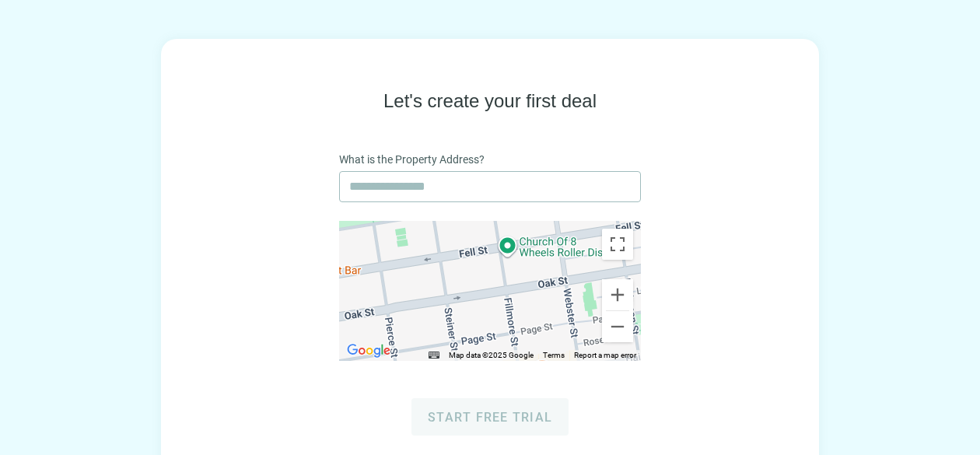  I want to click on button: Keyboard shortcuts, so click(434, 356).